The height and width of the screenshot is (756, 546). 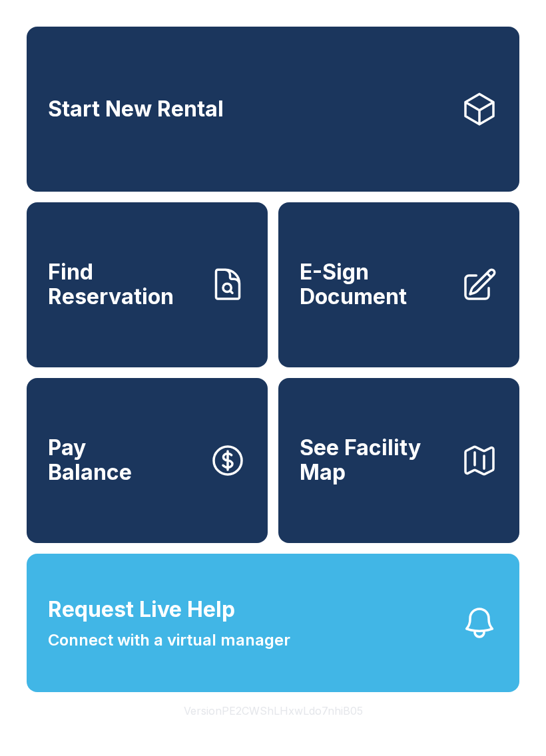 I want to click on span: Connect with a virtual manager, so click(x=169, y=640).